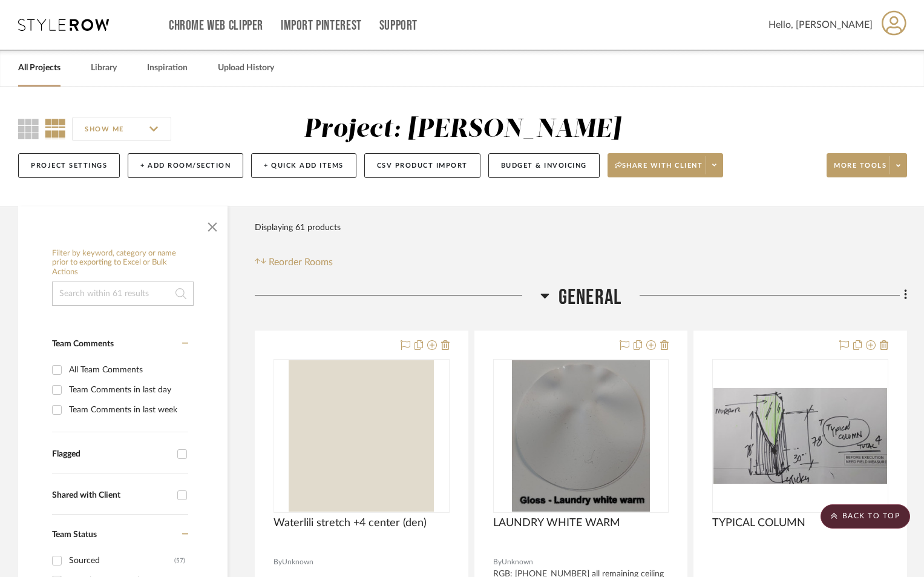  Describe the element at coordinates (581, 436) in the screenshot. I see `div: 0` at that location.